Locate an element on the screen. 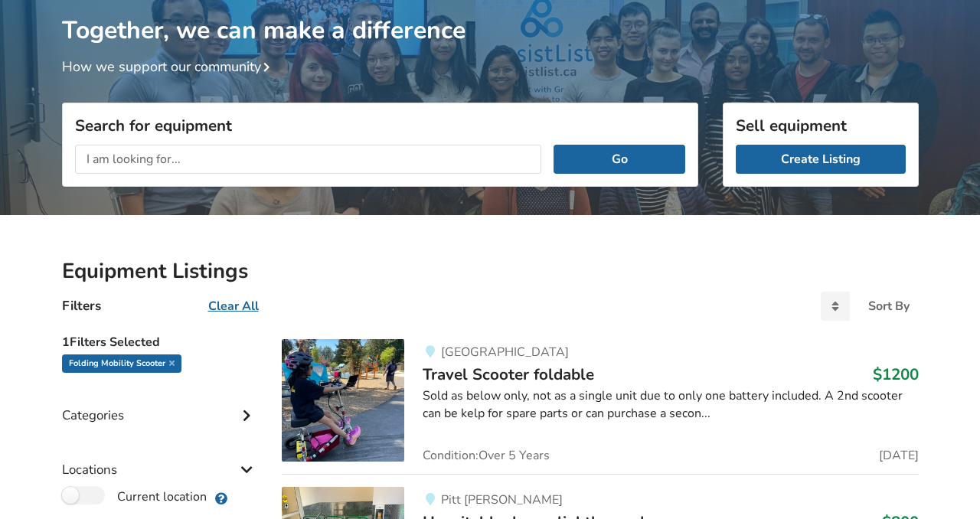 This screenshot has width=980, height=519. div: Locations is located at coordinates (160, 457).